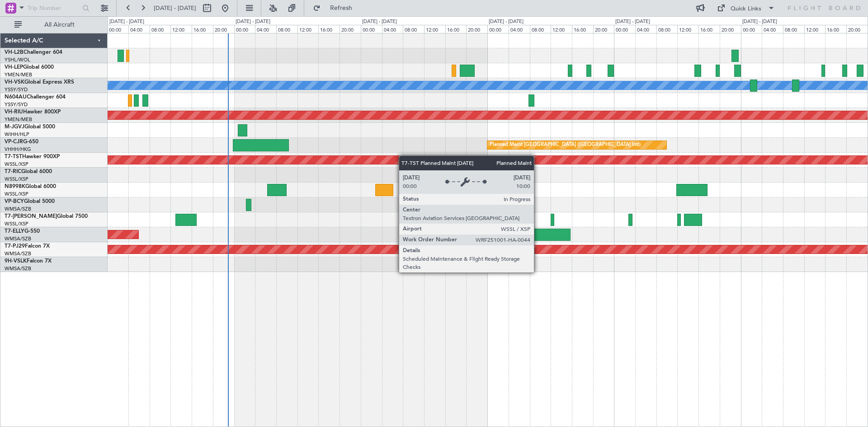 This screenshot has height=427, width=868. What do you see at coordinates (14, 202) in the screenshot?
I see `span: VP-BCY` at bounding box center [14, 202].